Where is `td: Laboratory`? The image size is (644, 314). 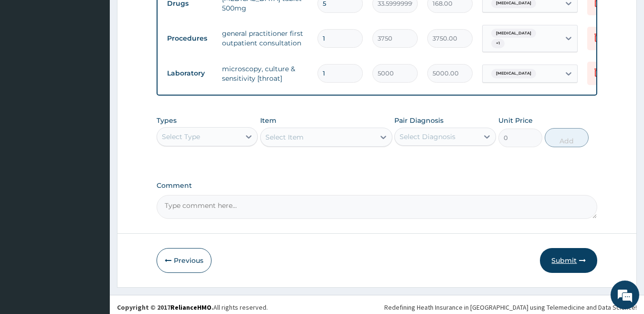 td: Laboratory is located at coordinates (190, 73).